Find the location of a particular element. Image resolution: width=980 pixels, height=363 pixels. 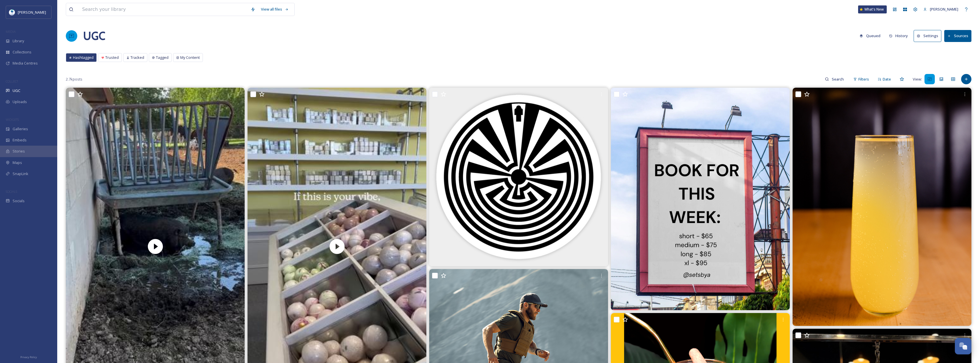

span: Media Centres is located at coordinates (25, 63).